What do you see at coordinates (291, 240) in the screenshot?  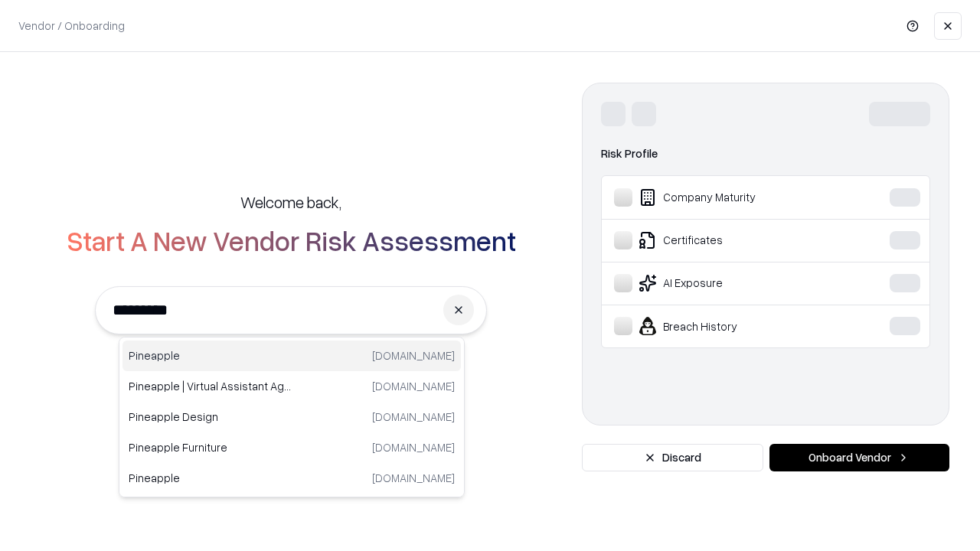 I see `h2: Start A New Vendor Risk Assessment` at bounding box center [291, 240].